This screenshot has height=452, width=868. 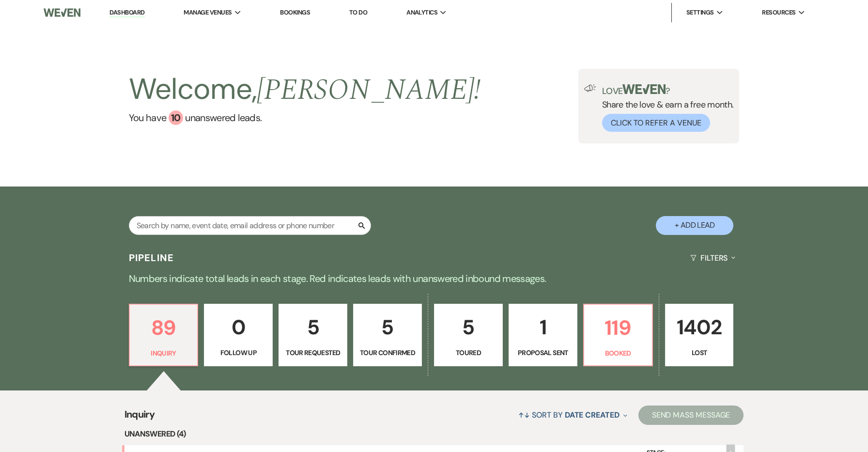 I want to click on a: Bookings, so click(x=295, y=12).